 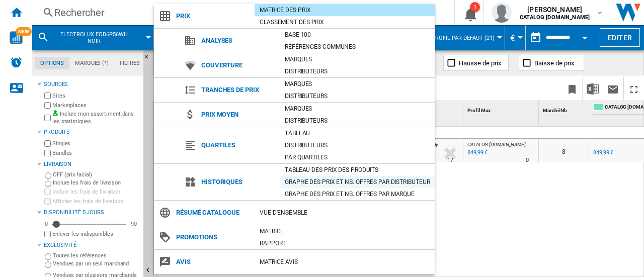 I want to click on div: Par quartiles, so click(x=357, y=158).